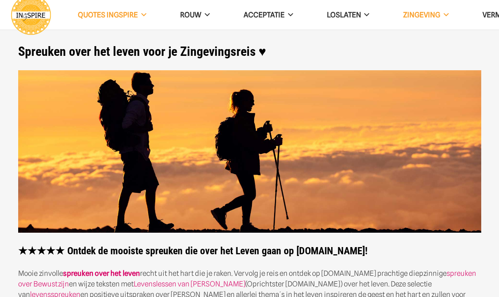 The image size is (499, 297). Describe the element at coordinates (348, 15) in the screenshot. I see `a: Loslaten` at that location.